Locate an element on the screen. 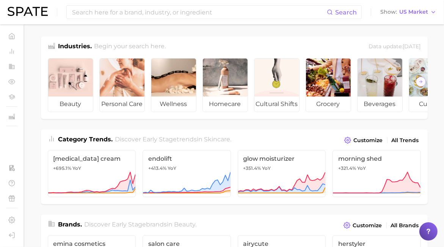 This screenshot has height=247, width=444. button: ShowUS Market is located at coordinates (409, 12).